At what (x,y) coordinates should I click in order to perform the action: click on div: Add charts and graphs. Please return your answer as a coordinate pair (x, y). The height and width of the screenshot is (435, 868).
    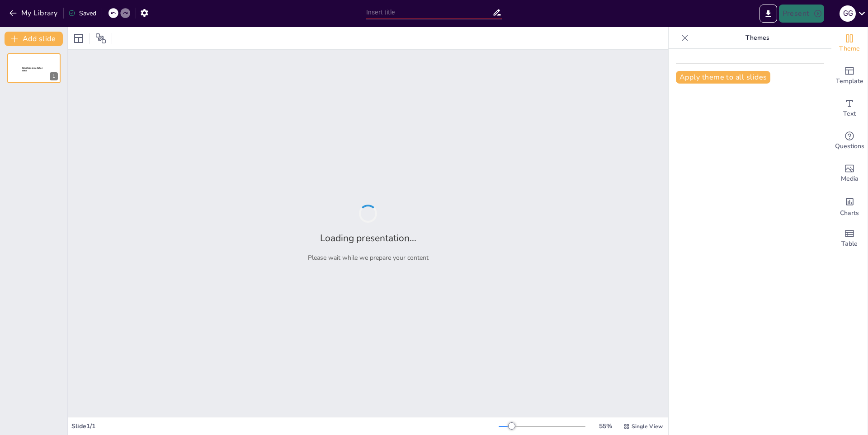
    Looking at the image, I should click on (849, 206).